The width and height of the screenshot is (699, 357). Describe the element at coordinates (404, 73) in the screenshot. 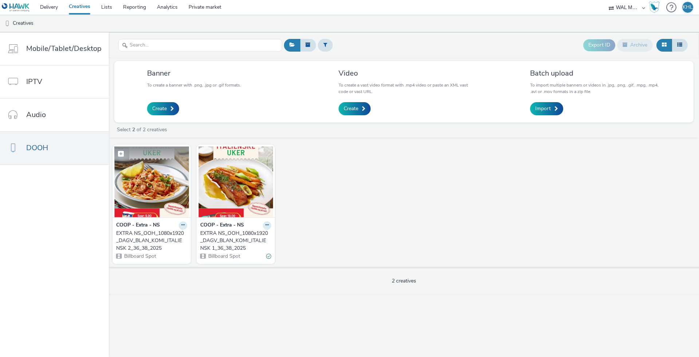

I see `h3: Video` at that location.